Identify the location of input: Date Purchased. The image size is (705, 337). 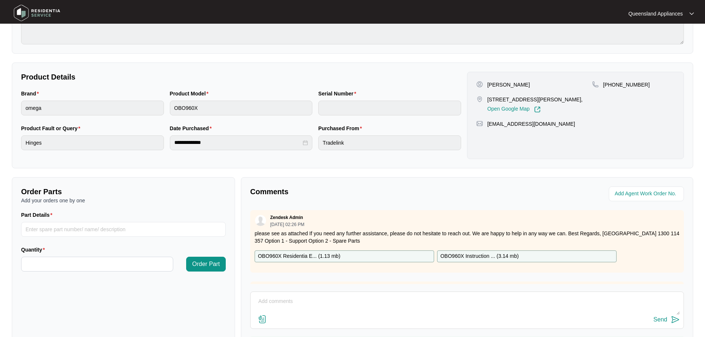
(238, 142).